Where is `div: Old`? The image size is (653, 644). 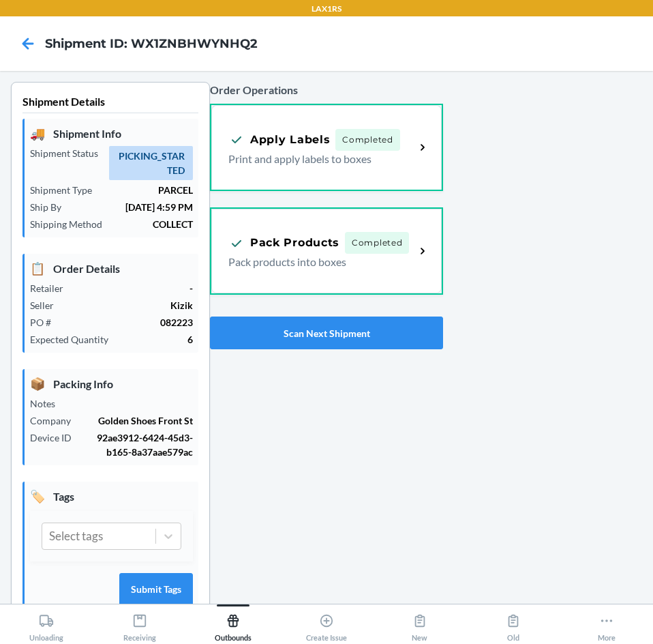
div: Old is located at coordinates (513, 625).